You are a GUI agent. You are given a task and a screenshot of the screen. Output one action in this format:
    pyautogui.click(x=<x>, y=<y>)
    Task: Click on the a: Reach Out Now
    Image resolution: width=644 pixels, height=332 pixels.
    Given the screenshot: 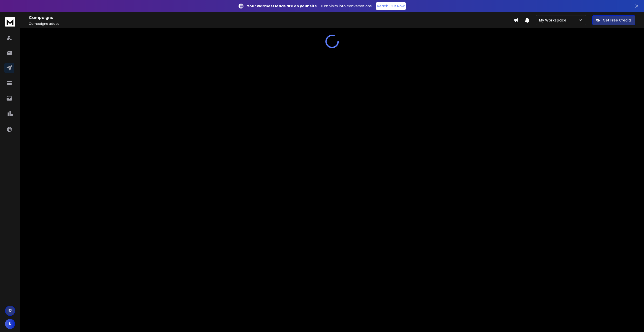 What is the action you would take?
    pyautogui.click(x=391, y=6)
    